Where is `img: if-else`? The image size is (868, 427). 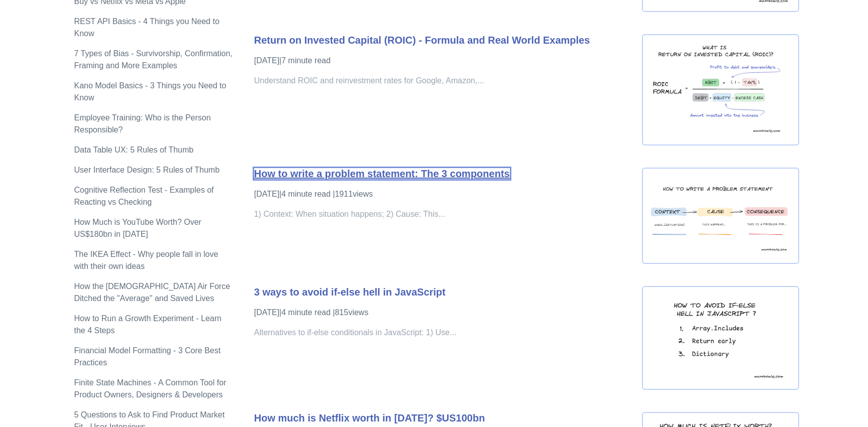
img: if-else is located at coordinates (720, 338).